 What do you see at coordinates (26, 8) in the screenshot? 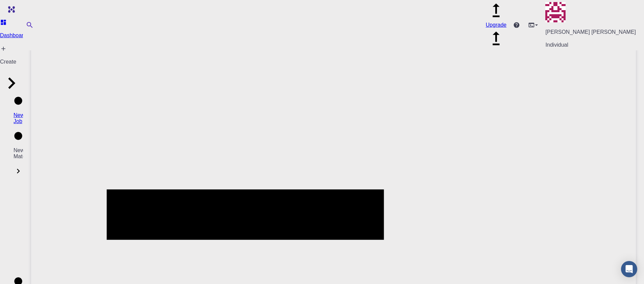
I see `span: Support` at bounding box center [26, 8].